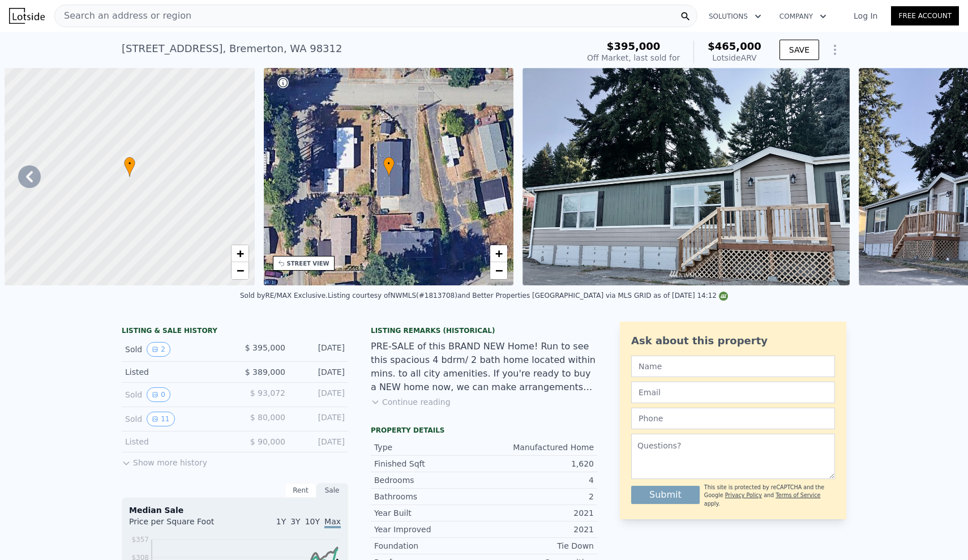 This screenshot has height=560, width=968. What do you see at coordinates (139, 539) in the screenshot?
I see `tspan: $357` at bounding box center [139, 539].